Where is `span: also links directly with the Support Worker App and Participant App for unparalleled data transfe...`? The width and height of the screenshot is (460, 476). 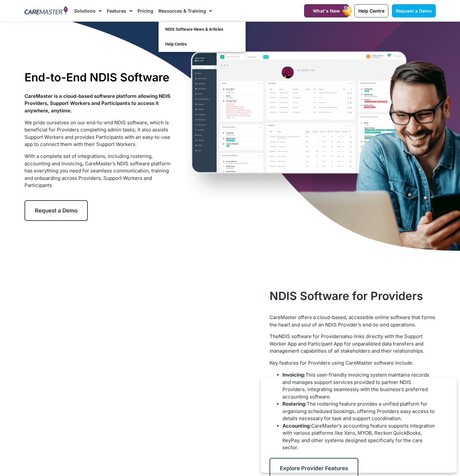 span: also links directly with the Support Worker App and Participant App for unparalleled data transfe... is located at coordinates (347, 343).